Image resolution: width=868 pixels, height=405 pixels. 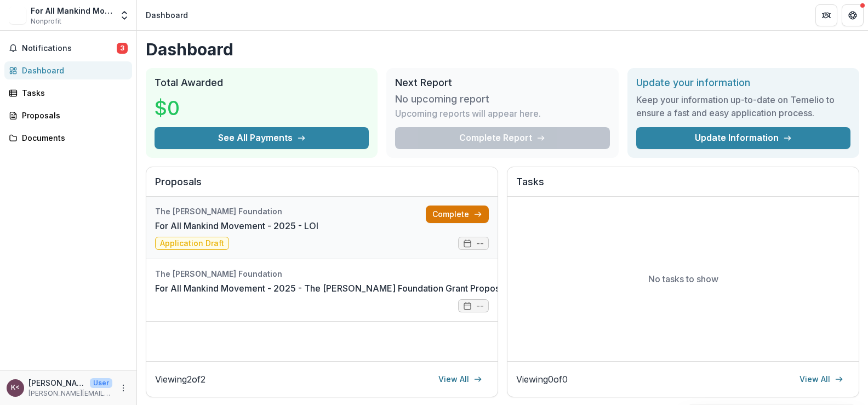 What do you see at coordinates (46, 21) in the screenshot?
I see `span: Nonprofit` at bounding box center [46, 21].